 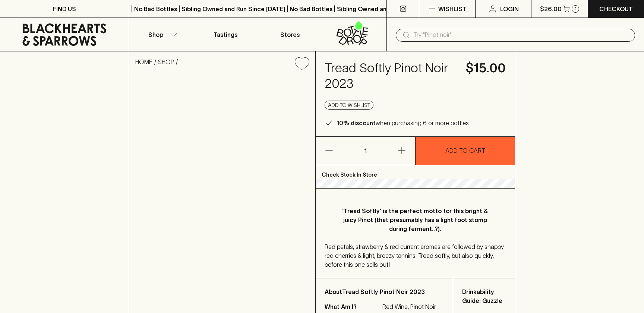 I want to click on p: About Tread Softly Pinot Noir 2023, so click(x=384, y=292).